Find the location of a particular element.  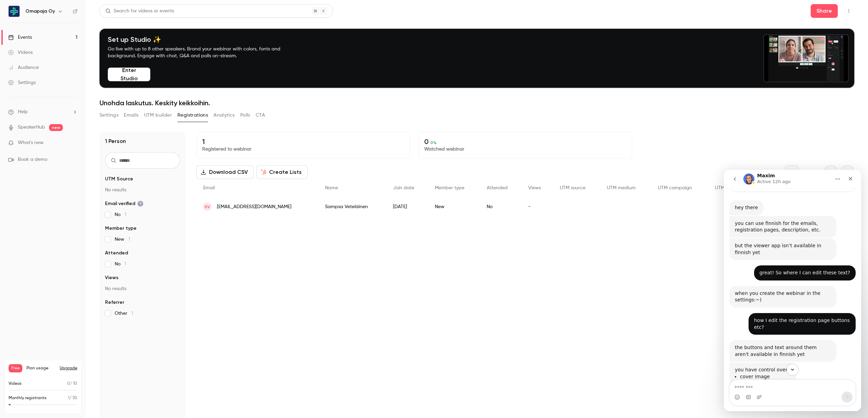

div: Events is located at coordinates (20, 37).